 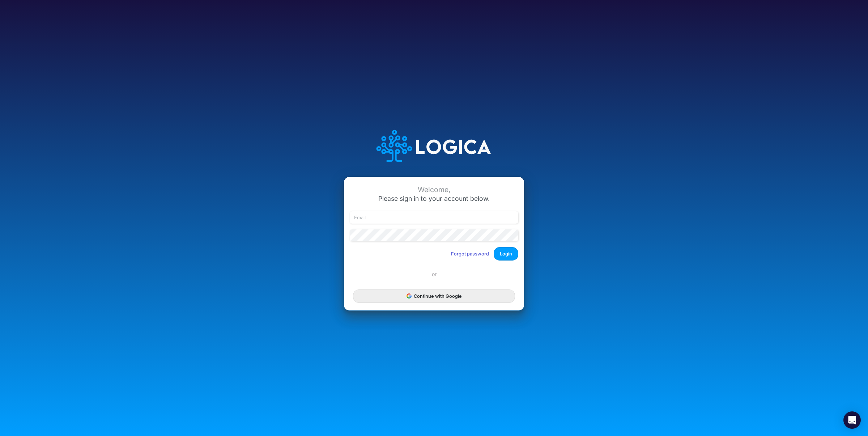 I want to click on div: Open Intercom Messenger, so click(x=852, y=420).